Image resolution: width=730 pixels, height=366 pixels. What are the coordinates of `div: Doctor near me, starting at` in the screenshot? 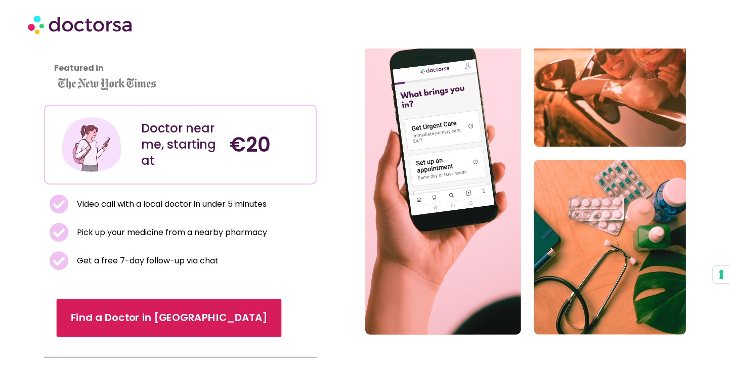 It's located at (180, 145).